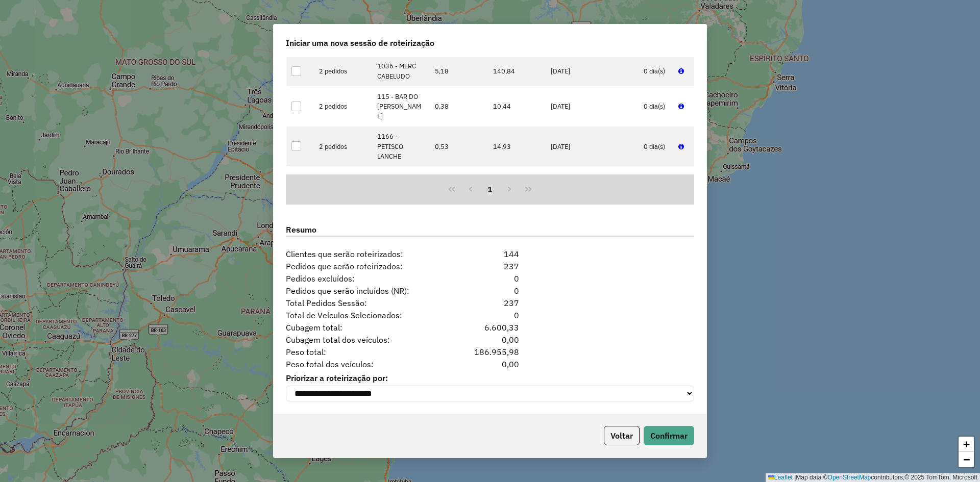  I want to click on span: Iniciar uma nova sessão de roteirização, so click(360, 43).